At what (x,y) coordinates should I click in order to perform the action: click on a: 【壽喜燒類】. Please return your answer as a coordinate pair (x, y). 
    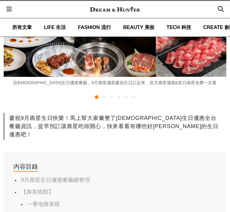
    Looking at the image, I should click on (37, 192).